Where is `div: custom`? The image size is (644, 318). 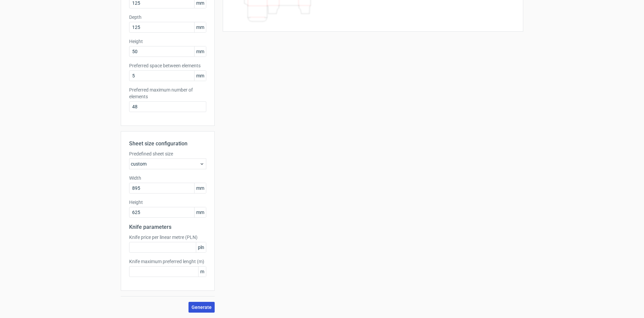 div: custom is located at coordinates (168, 164).